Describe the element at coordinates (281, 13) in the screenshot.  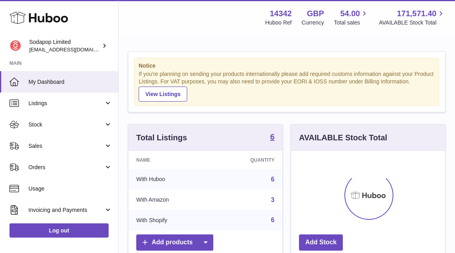
I see `strong: 14342` at that location.